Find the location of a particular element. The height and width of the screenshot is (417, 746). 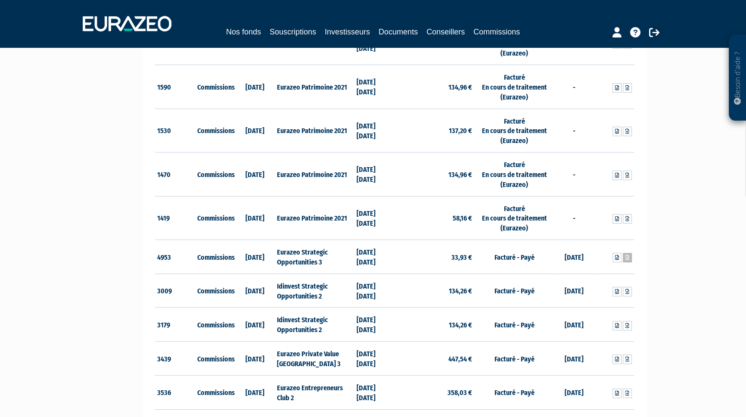

td: 447,54 € is located at coordinates (434, 358).